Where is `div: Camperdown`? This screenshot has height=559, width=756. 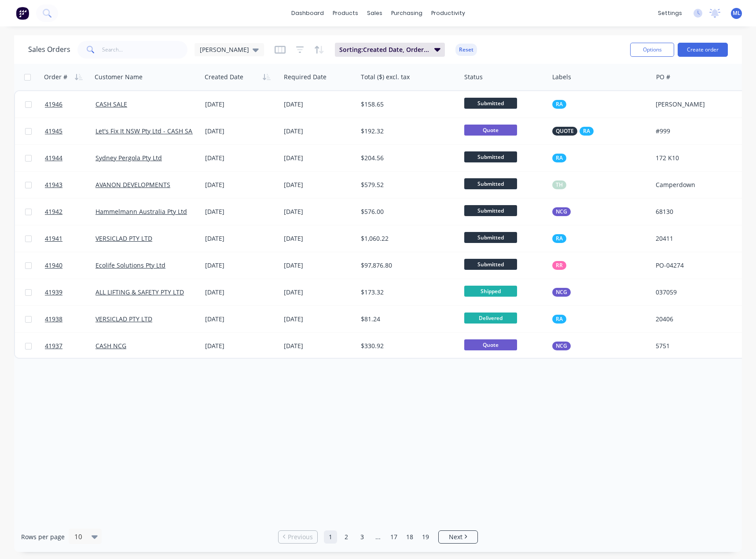 div: Camperdown is located at coordinates (698, 185).